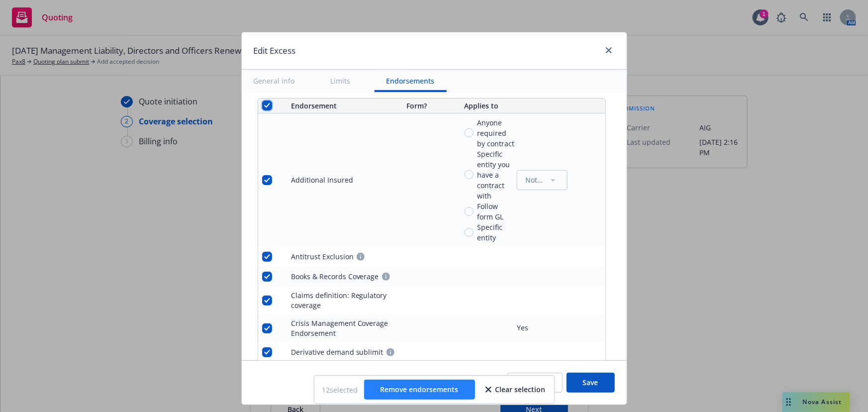 This screenshot has width=868, height=412. I want to click on div: Crisis Management Coverage Endorsement, so click(345, 328).